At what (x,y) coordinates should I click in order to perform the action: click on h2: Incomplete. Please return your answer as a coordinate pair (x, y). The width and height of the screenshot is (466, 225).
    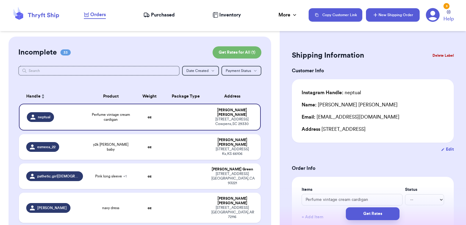
    Looking at the image, I should click on (38, 52).